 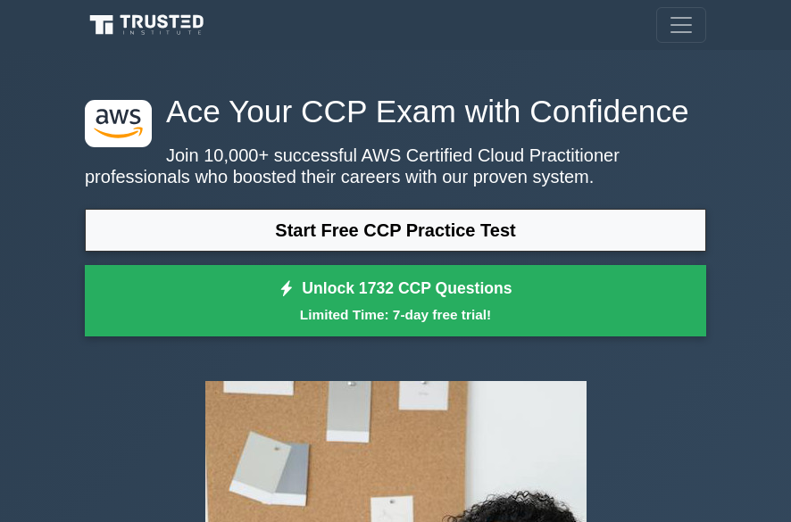 I want to click on p: Join 10,000+ successful AWS Certified Cloud Practitioner professionals who boosted their careers ..., so click(x=396, y=166).